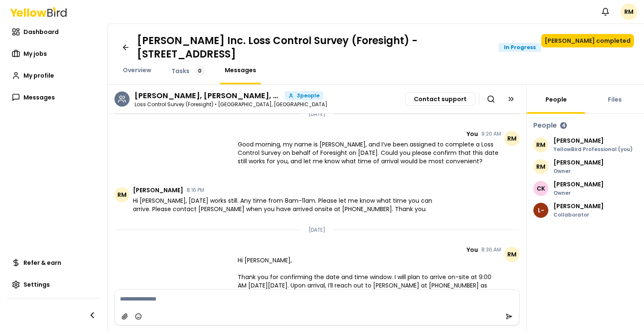 This screenshot has width=644, height=332. What do you see at coordinates (564, 125) in the screenshot?
I see `div: 4` at bounding box center [564, 125].